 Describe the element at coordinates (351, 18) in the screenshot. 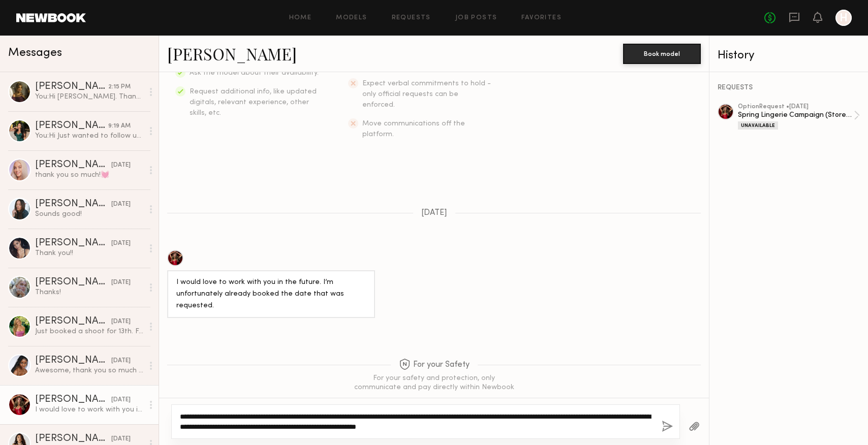

I see `a: Models` at that location.